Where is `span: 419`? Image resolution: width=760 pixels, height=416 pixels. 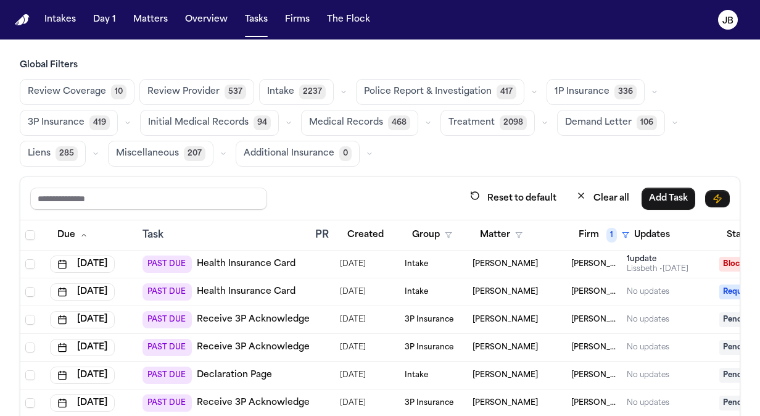 span: 419 is located at coordinates (99, 123).